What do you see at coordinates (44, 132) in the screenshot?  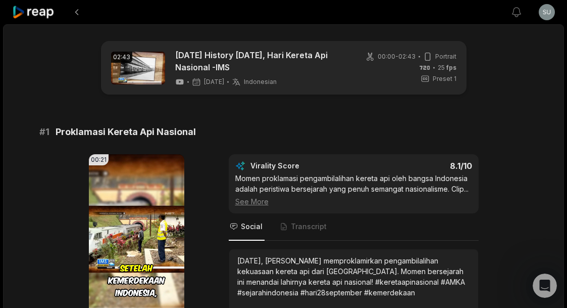 I see `span: # 1` at bounding box center [44, 132].